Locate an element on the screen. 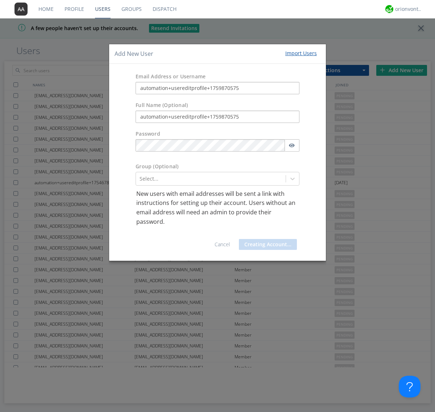 This screenshot has height=412, width=435. div: Import Users is located at coordinates (301, 53).